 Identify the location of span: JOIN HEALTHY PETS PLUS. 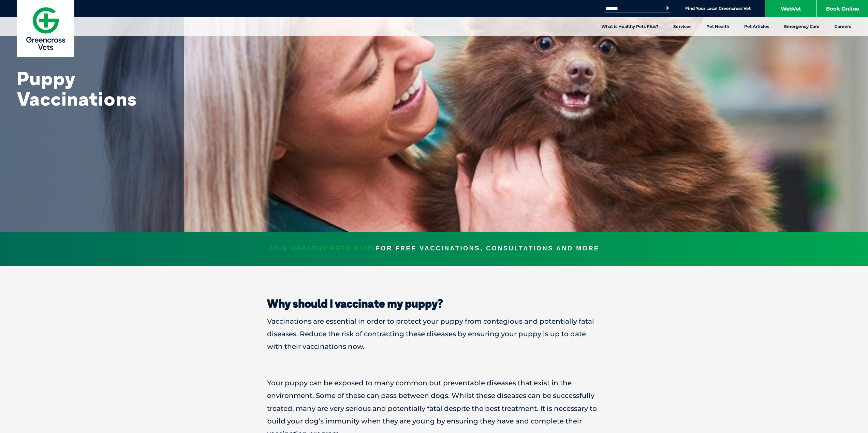
(322, 249).